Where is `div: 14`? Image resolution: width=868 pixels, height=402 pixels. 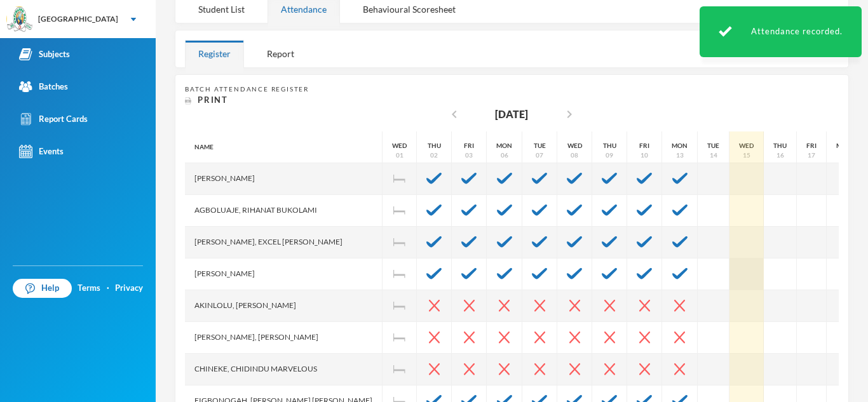
div: 14 is located at coordinates (713, 155).